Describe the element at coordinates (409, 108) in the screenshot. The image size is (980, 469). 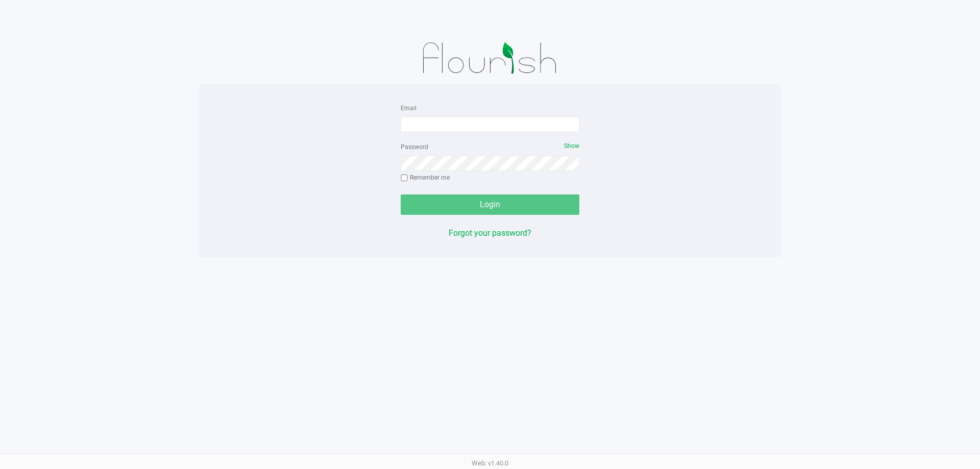
I see `label: Email` at that location.